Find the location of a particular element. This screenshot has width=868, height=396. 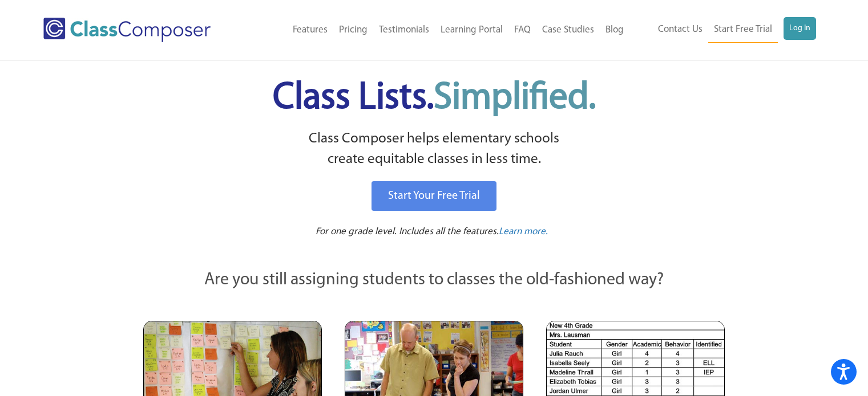

a: Log In is located at coordinates (799, 28).